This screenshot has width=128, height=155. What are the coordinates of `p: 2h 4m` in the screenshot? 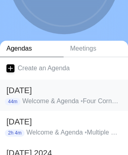 It's located at (15, 133).